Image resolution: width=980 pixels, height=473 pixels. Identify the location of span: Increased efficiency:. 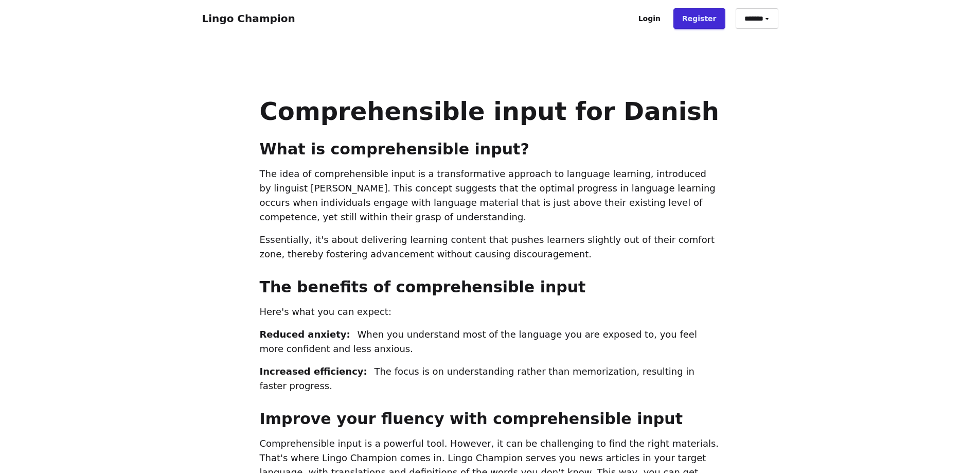
(314, 371).